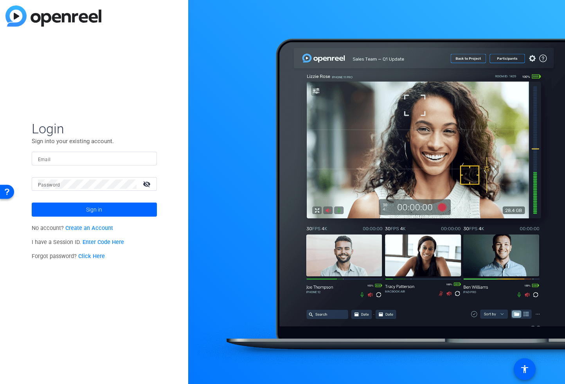 The image size is (565, 384). Describe the element at coordinates (94, 210) in the screenshot. I see `button: Sign in` at that location.